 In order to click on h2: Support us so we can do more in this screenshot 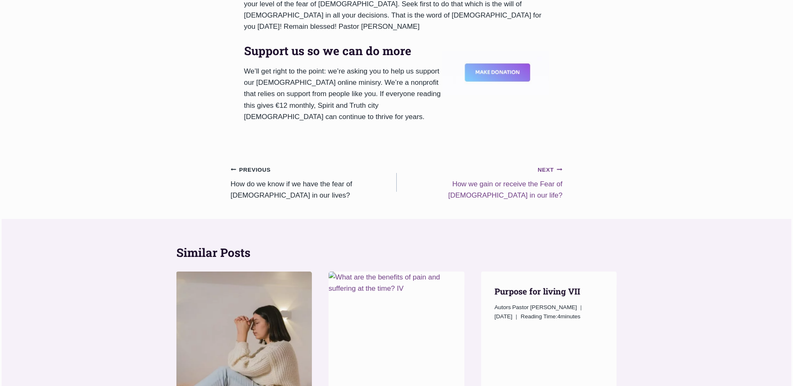, I will do `click(343, 51)`.